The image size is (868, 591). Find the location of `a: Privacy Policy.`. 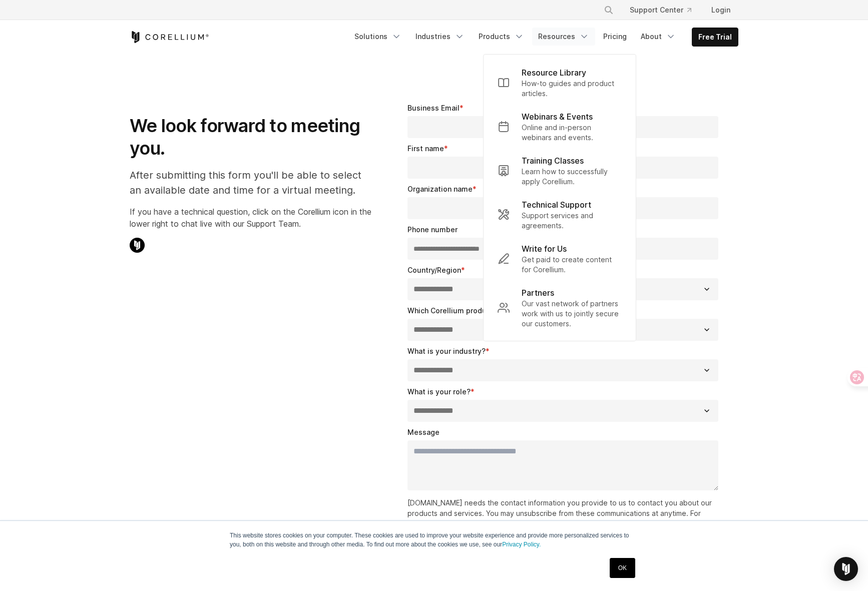

a: Privacy Policy. is located at coordinates (521, 545).